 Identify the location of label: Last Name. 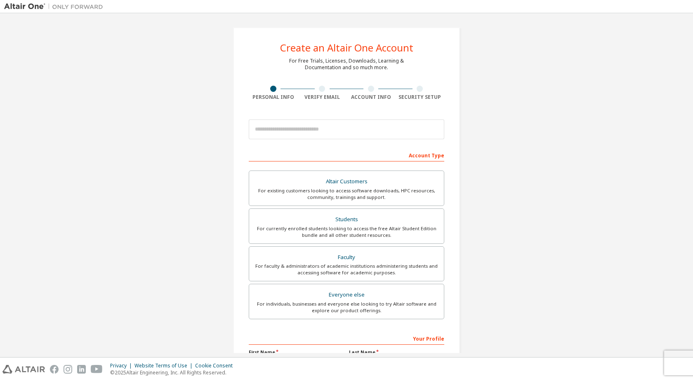
(396, 353).